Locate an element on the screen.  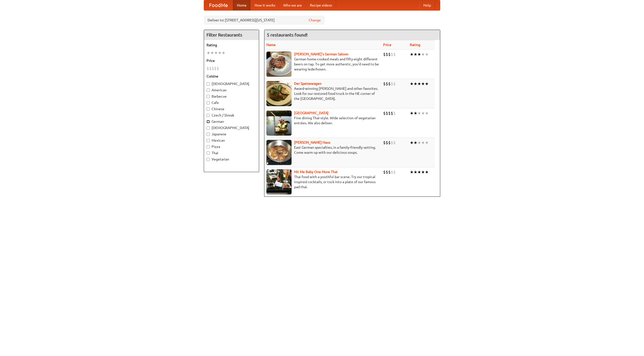
img: babythai.jpg is located at coordinates (279, 182).